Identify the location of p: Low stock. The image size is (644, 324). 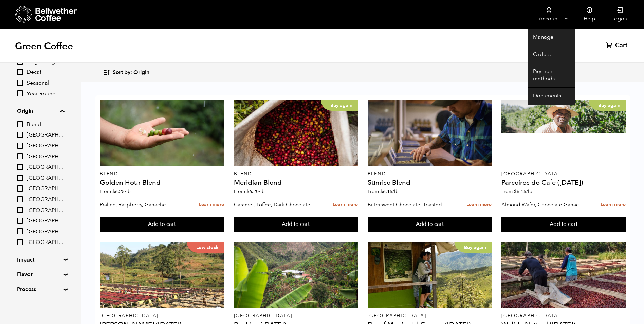
(205, 247).